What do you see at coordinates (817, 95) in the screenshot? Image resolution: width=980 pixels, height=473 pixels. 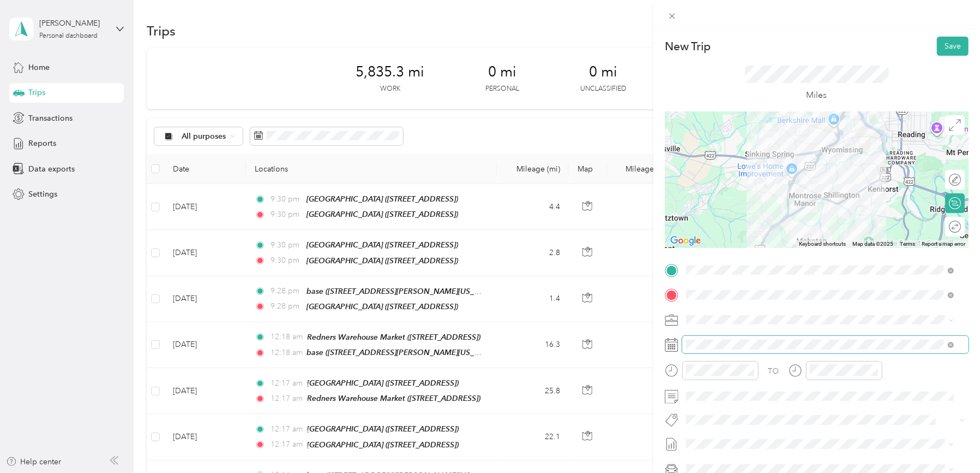 I see `p: Miles` at bounding box center [817, 95].